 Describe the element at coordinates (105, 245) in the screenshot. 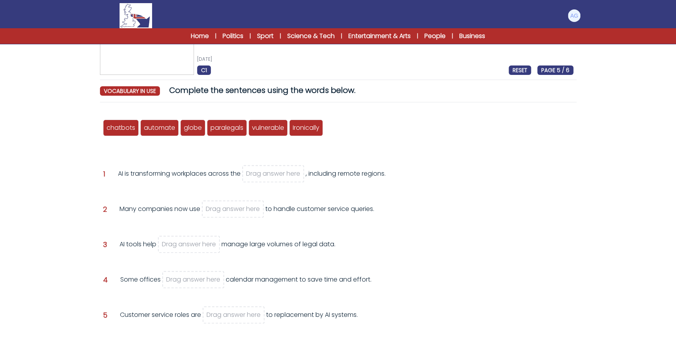

I see `span: 3` at that location.